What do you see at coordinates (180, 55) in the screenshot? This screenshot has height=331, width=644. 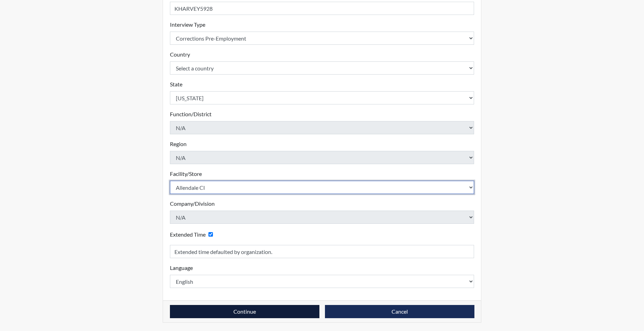 I see `label: Country` at bounding box center [180, 55].